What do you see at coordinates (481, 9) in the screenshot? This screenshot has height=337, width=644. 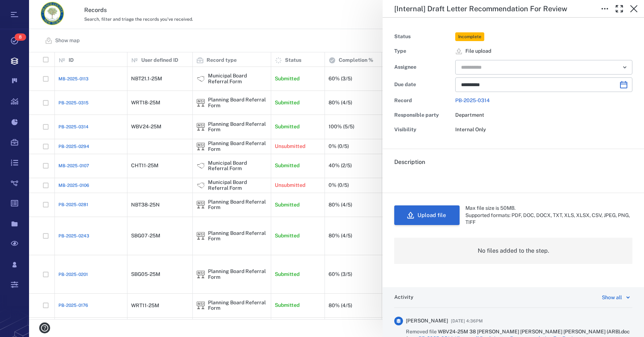 I see `h5: [Internal] Draft Letter Recommendation For Review` at bounding box center [481, 9].